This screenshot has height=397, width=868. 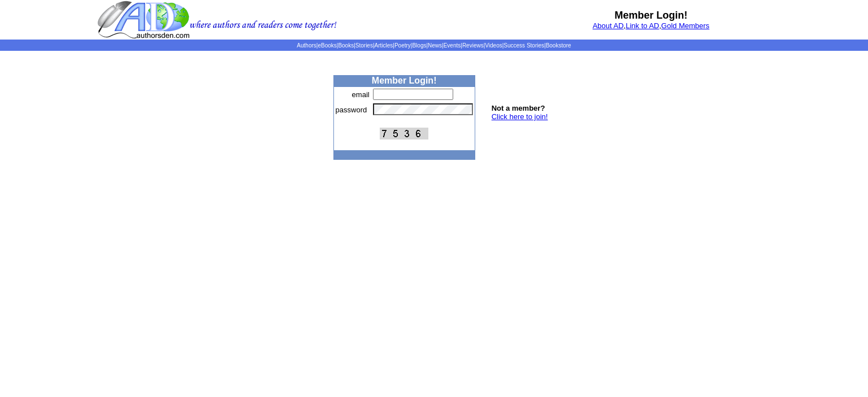 What do you see at coordinates (361, 95) in the screenshot?
I see `font: email` at bounding box center [361, 95].